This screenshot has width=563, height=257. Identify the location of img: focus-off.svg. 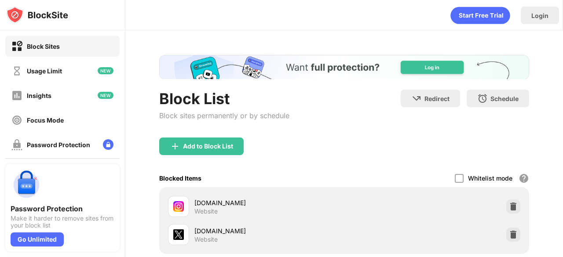
(17, 120).